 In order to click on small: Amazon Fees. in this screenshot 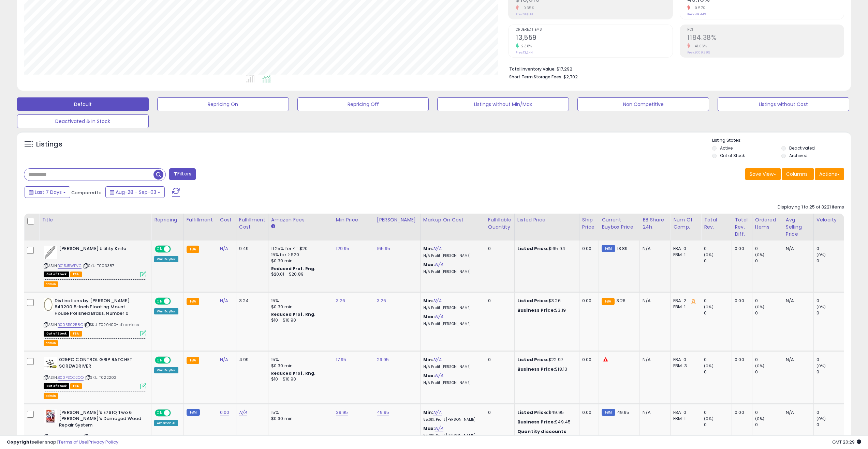, I will do `click(273, 227)`.